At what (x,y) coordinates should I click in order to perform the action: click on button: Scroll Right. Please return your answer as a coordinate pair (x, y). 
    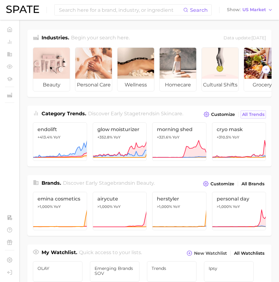
    Looking at the image, I should click on (266, 69).